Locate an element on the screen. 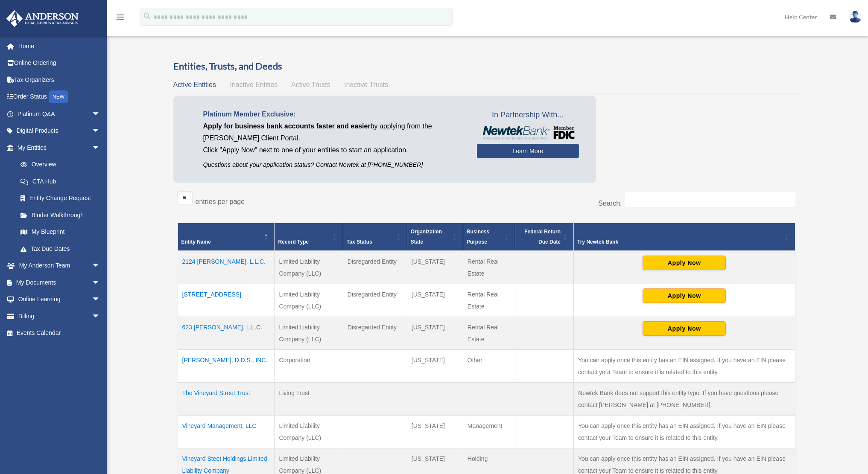  a: Order StatusNEW is located at coordinates (60, 97).